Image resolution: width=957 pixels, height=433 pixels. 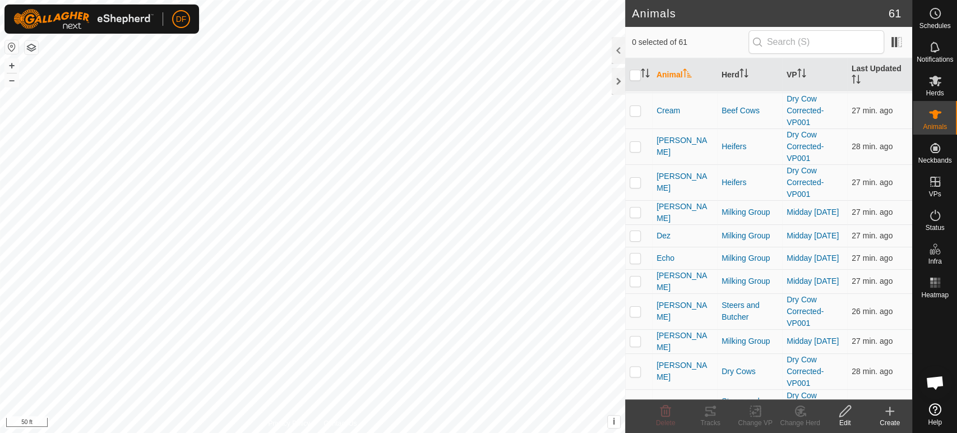 What do you see at coordinates (614, 422) in the screenshot?
I see `button: i` at bounding box center [614, 422].